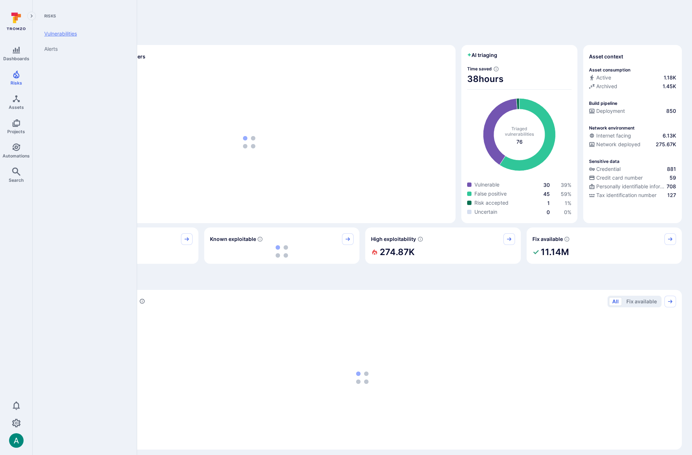 This screenshot has width=692, height=455. What do you see at coordinates (566, 185) in the screenshot?
I see `a: 39%` at bounding box center [566, 185].